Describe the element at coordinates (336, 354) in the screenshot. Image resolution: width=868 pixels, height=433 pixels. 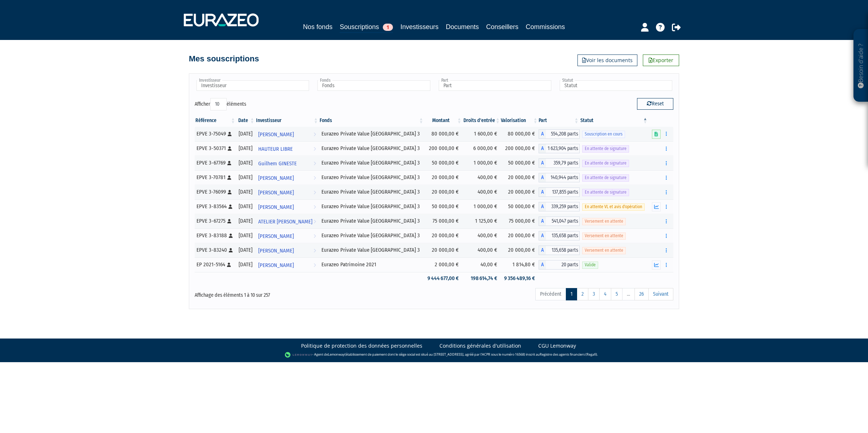
I see `a: Lemonway` at that location.